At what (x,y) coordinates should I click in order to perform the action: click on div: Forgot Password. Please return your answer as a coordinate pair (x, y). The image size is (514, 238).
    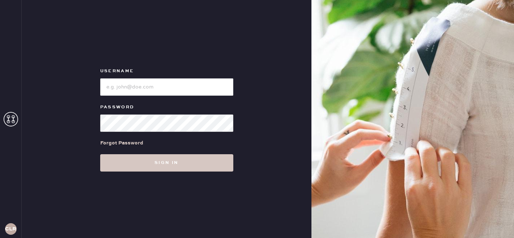
    Looking at the image, I should click on (122, 143).